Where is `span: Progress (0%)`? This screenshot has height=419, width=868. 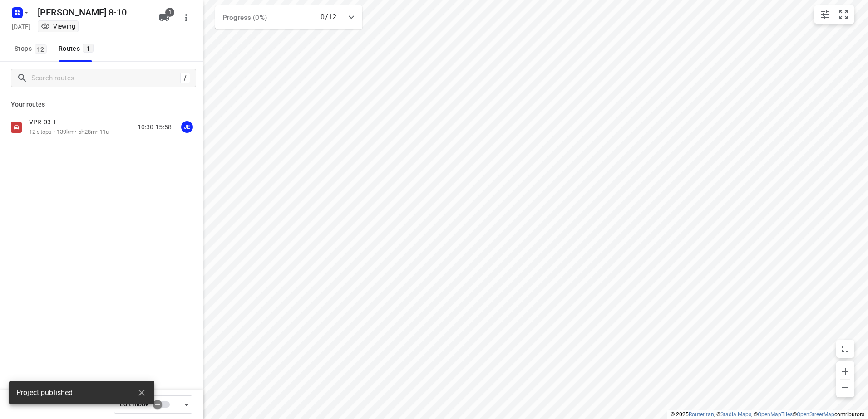 span: Progress (0%) is located at coordinates (245, 18).